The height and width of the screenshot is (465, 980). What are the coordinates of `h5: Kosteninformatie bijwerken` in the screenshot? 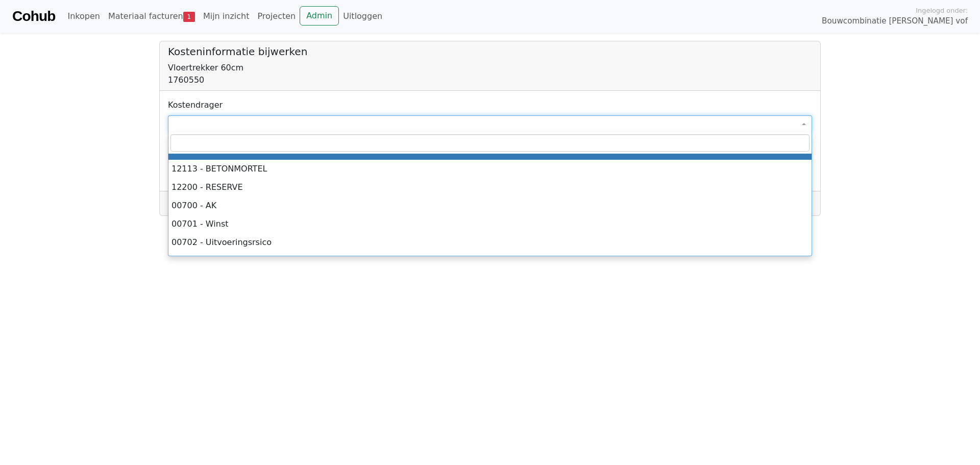 It's located at (490, 51).